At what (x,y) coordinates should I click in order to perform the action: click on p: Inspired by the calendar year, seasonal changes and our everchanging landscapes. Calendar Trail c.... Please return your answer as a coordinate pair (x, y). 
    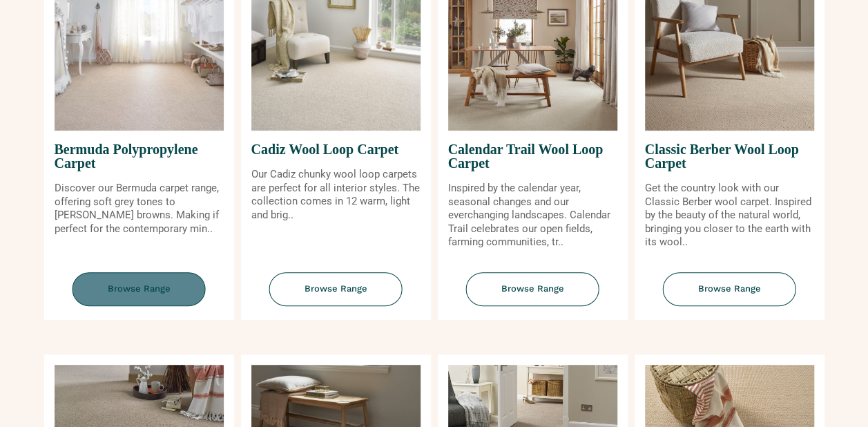
    Looking at the image, I should click on (532, 216).